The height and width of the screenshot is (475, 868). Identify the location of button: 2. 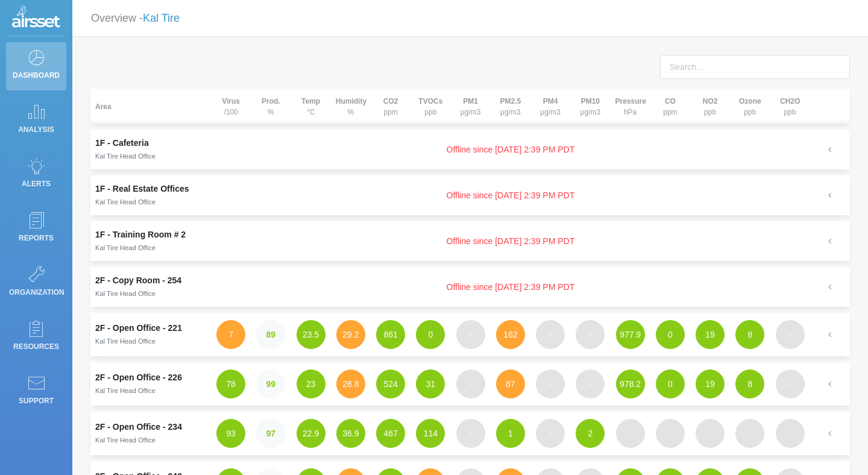
(590, 433).